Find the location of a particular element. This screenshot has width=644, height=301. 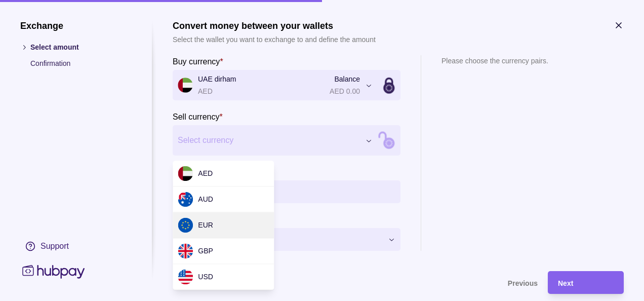

span: GBP is located at coordinates (206, 251).